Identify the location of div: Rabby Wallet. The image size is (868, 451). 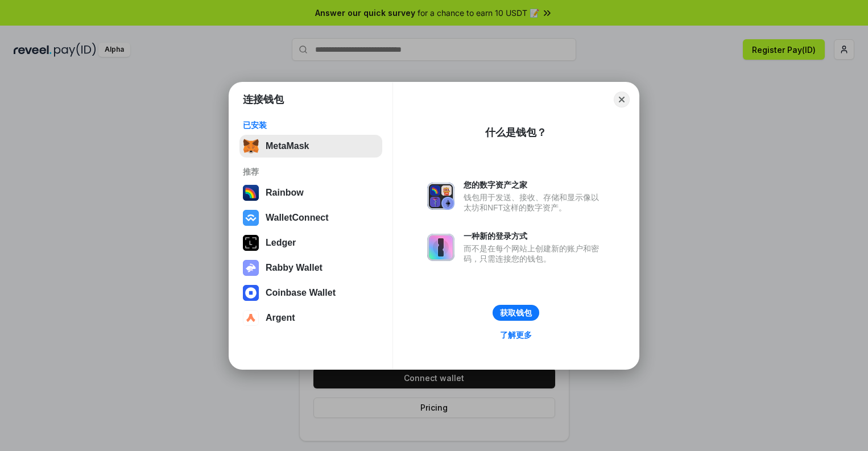
(294, 268).